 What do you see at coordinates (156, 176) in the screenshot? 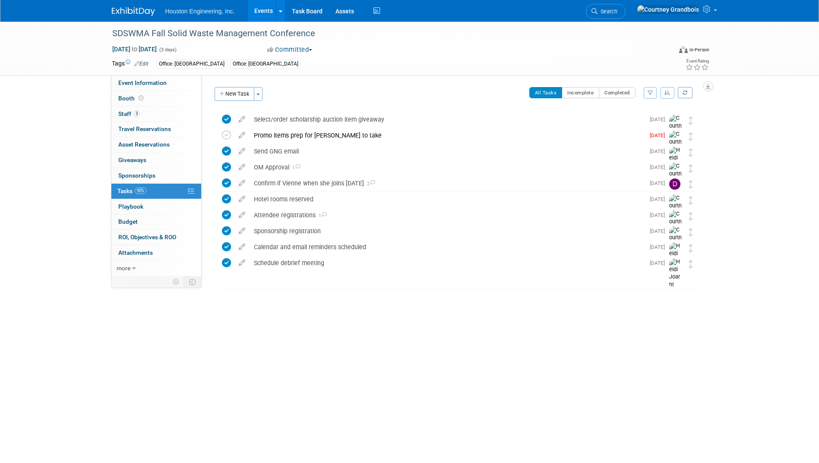
I see `a: Sponsorships` at bounding box center [156, 176].